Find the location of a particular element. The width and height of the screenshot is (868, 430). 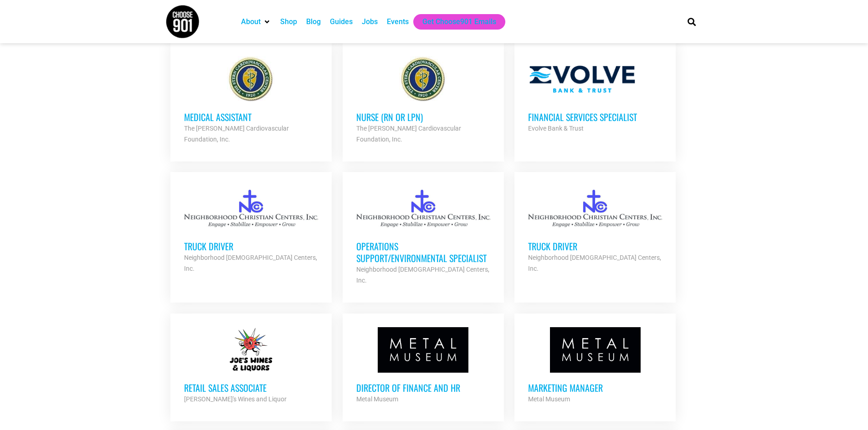

a: Events is located at coordinates (398, 22).